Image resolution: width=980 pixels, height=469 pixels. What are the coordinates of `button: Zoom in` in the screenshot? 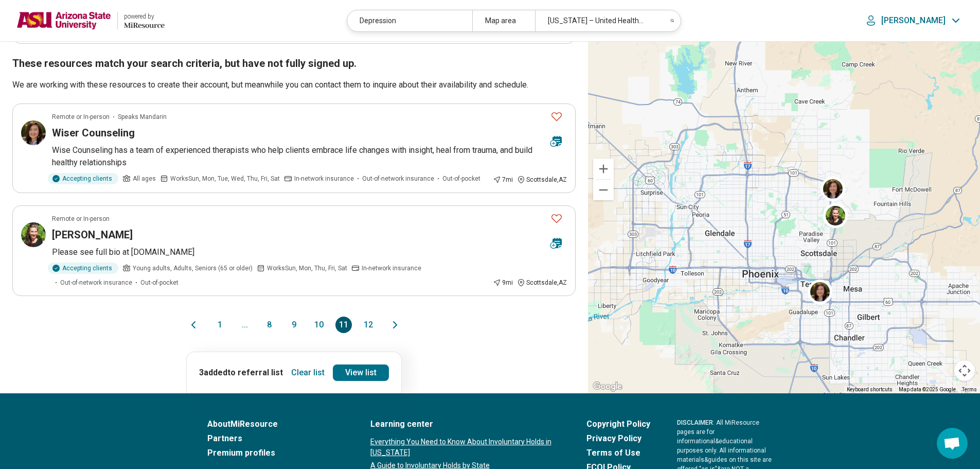 It's located at (604, 169).